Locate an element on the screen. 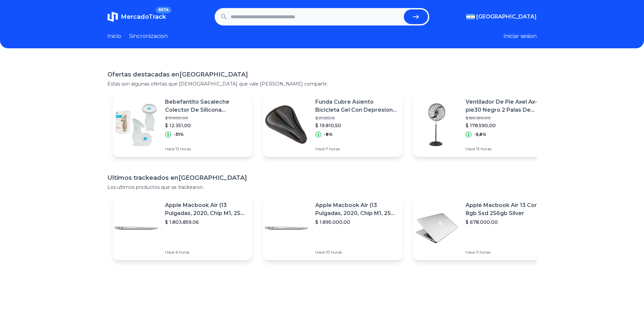  a: MercadoTrackBETA is located at coordinates (137, 17).